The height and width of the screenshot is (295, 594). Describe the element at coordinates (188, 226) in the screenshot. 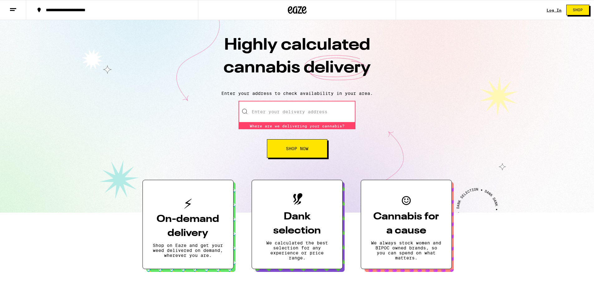

I see `h3: On-demand delivery` at that location.